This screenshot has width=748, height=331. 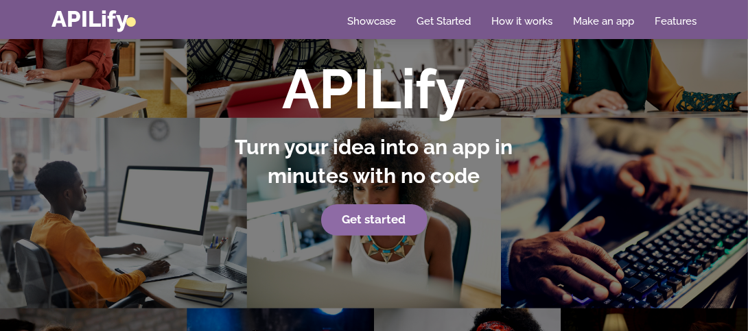 I want to click on strong: APILify, so click(x=374, y=89).